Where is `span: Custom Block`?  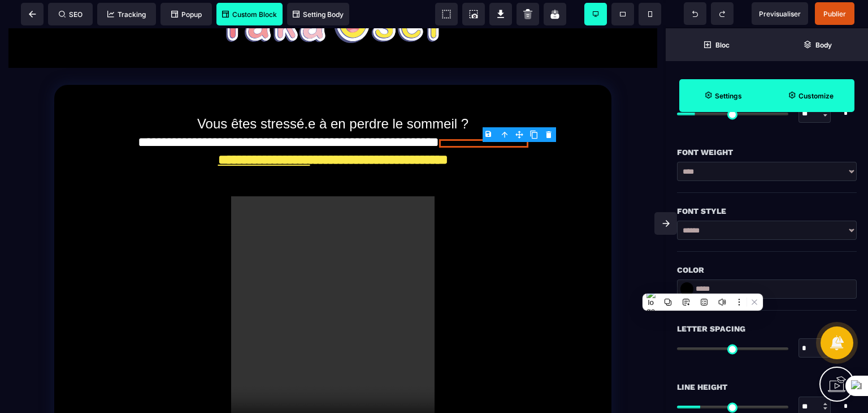
span: Custom Block is located at coordinates (249, 14).